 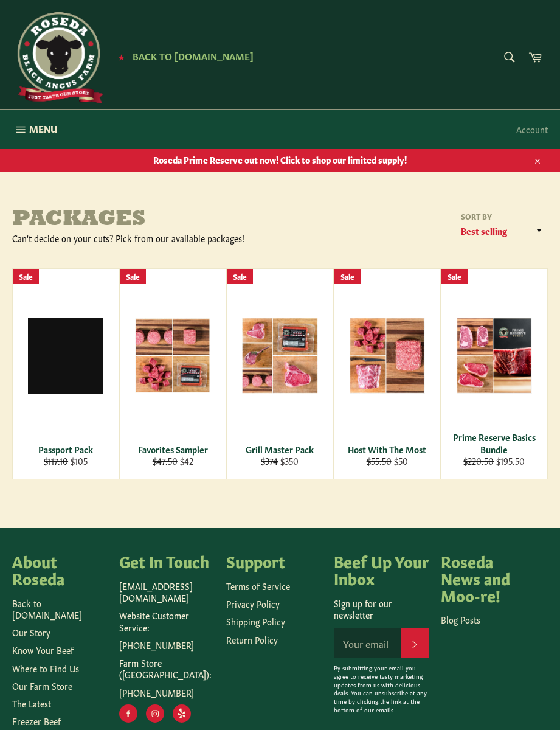 What do you see at coordinates (46, 668) in the screenshot?
I see `a: Where to Find Us` at bounding box center [46, 668].